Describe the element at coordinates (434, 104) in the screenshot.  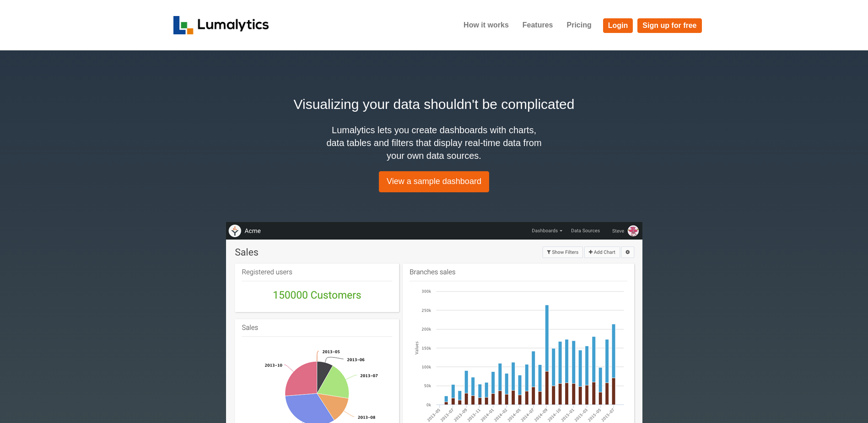
I see `h2: Visualizing your data shouldn't be complicated` at that location.